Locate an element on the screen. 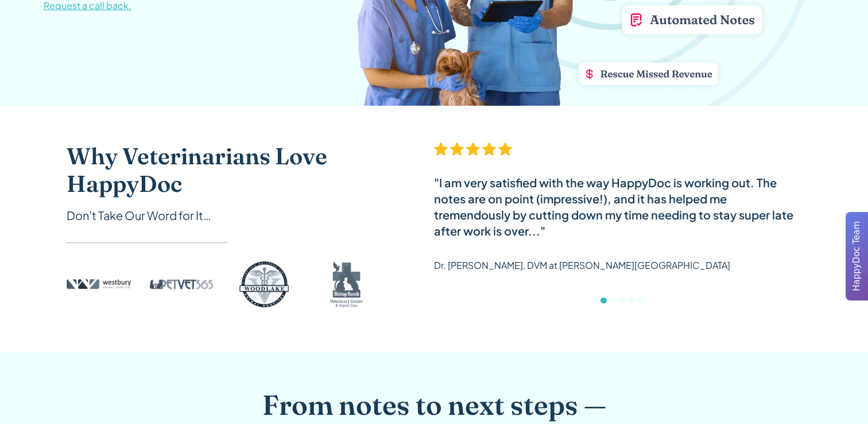 Image resolution: width=868 pixels, height=424 pixels. img: Woodlake logo is located at coordinates (264, 284).